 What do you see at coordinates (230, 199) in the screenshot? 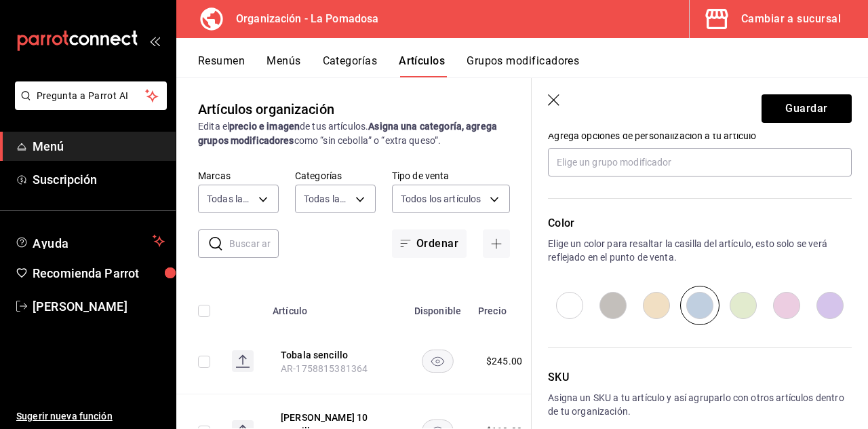
I see `span: Todas las marcas, Sin marca` at bounding box center [230, 199].